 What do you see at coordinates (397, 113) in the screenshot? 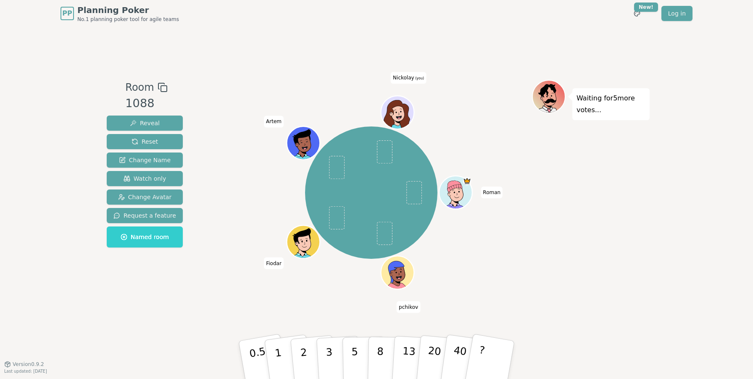
I see `button: Click to change your avatar` at bounding box center [397, 113].